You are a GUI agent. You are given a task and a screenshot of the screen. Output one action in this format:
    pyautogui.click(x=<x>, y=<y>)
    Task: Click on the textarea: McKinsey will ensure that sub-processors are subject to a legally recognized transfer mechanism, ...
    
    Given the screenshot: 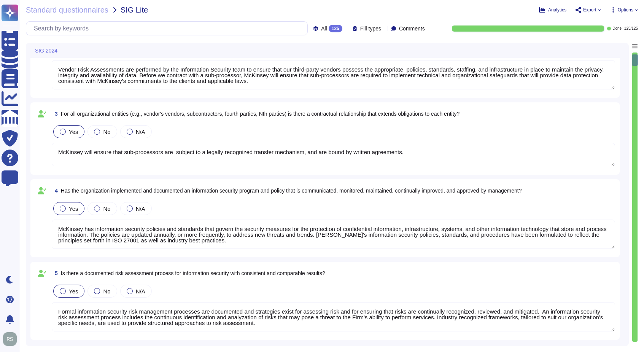 What is the action you would take?
    pyautogui.click(x=333, y=154)
    